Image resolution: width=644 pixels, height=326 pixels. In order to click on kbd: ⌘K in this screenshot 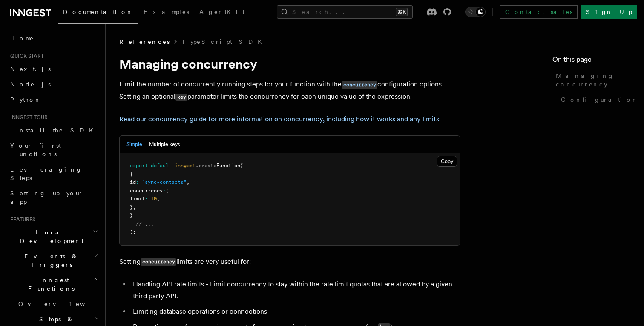, I will do `click(401, 12)`.